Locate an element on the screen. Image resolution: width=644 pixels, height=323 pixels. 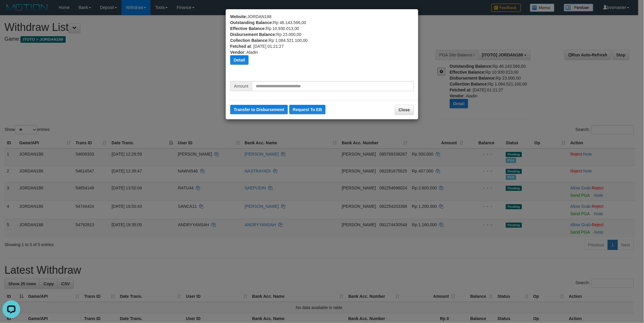
button: Open LiveChat chat widget is located at coordinates (11, 11).